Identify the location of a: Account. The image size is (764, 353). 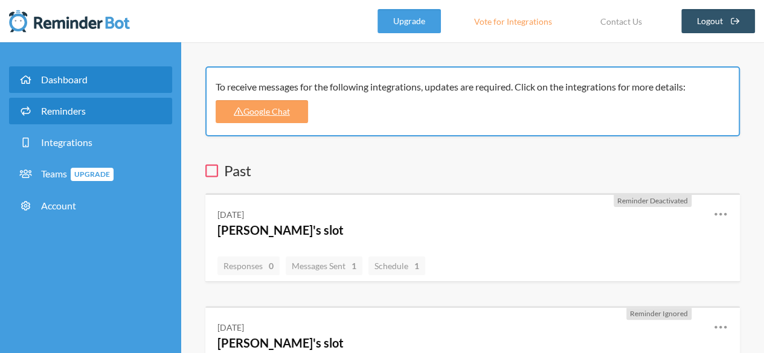
(91, 206).